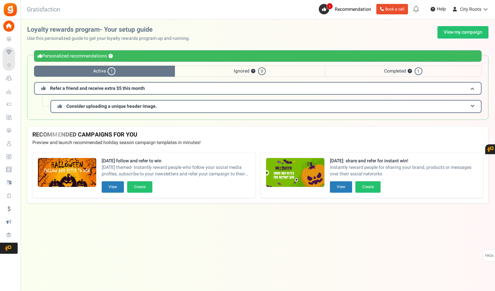  Describe the element at coordinates (489, 256) in the screenshot. I see `span: FAQs` at that location.